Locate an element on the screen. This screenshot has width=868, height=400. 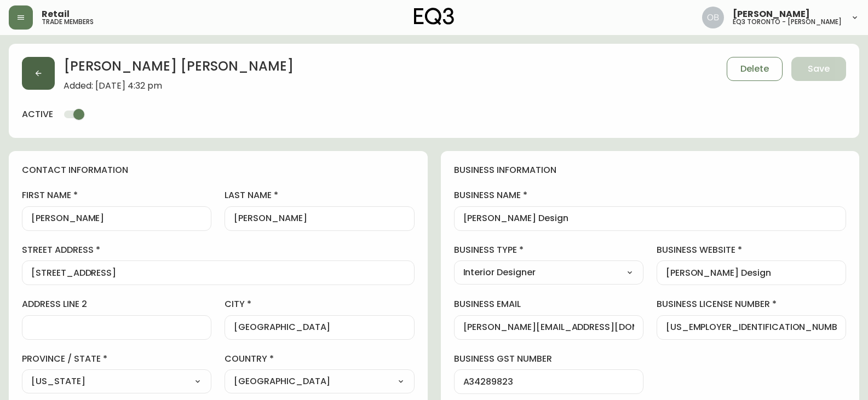
img: 8e0065c524da89c5c924d5ed86cfe468 is located at coordinates (713, 18).